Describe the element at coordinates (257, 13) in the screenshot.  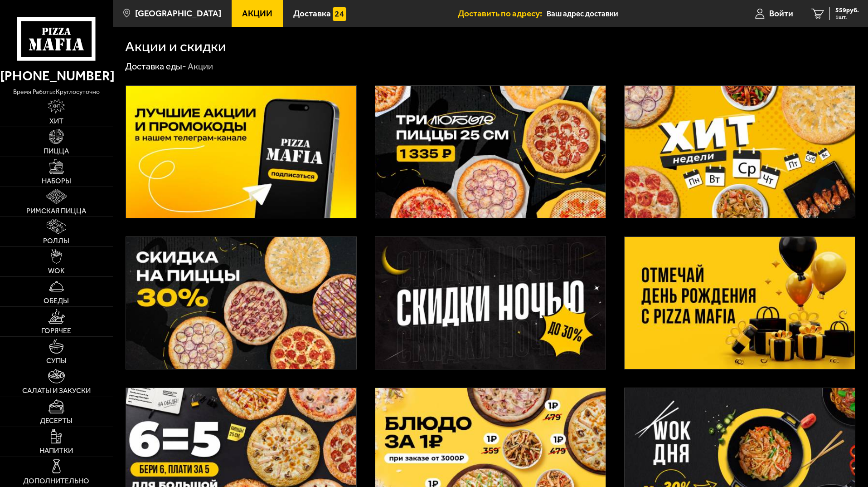
I see `span: Акции` at that location.